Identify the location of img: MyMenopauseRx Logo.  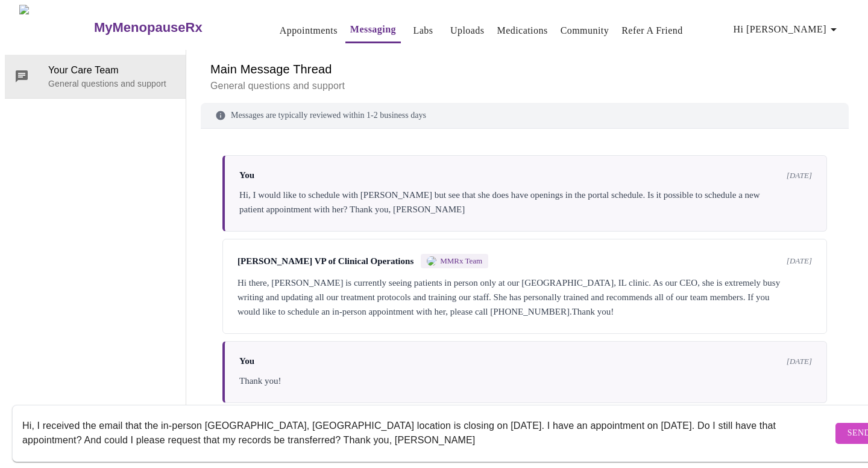
(56, 27).